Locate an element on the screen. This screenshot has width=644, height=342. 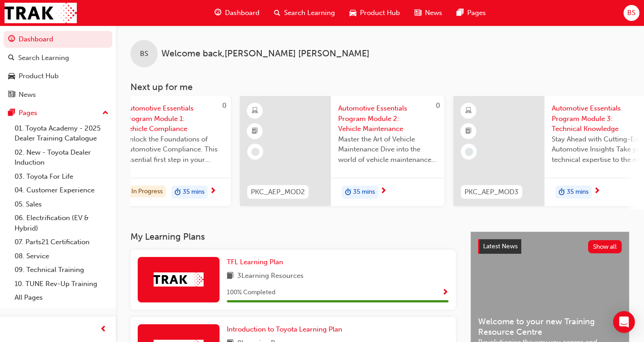
span: PKC_AEP_MOD3 is located at coordinates (492, 192).